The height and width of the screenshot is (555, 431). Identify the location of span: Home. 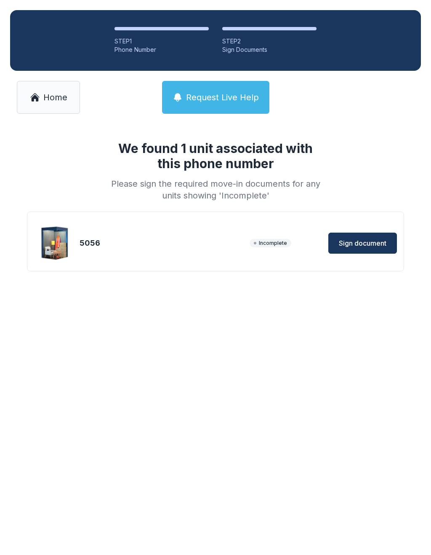
(55, 97).